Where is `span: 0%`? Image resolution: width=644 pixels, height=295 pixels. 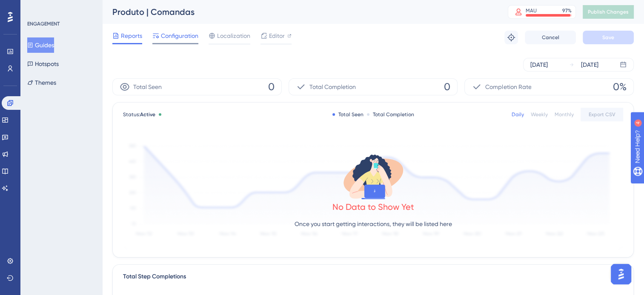 span: 0% is located at coordinates (620, 87).